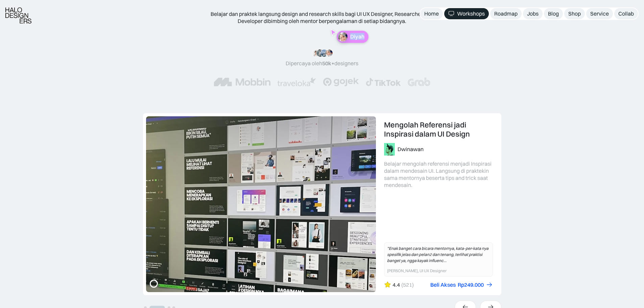  Describe the element at coordinates (553, 13) in the screenshot. I see `div: Blog` at that location.